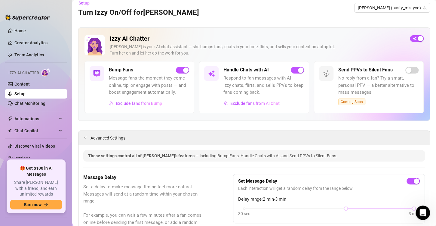  I want to click on span: team, so click(425, 8).